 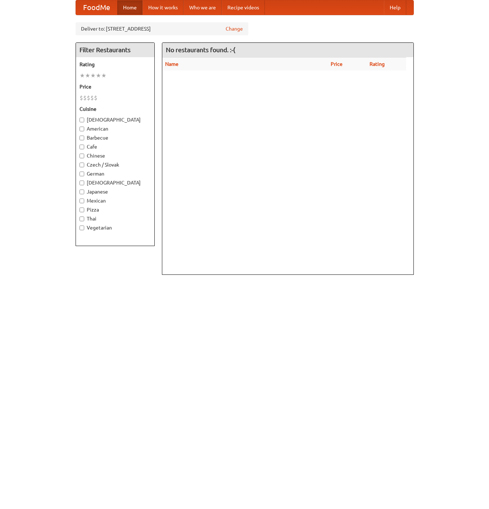 I want to click on label: Chinese, so click(x=115, y=156).